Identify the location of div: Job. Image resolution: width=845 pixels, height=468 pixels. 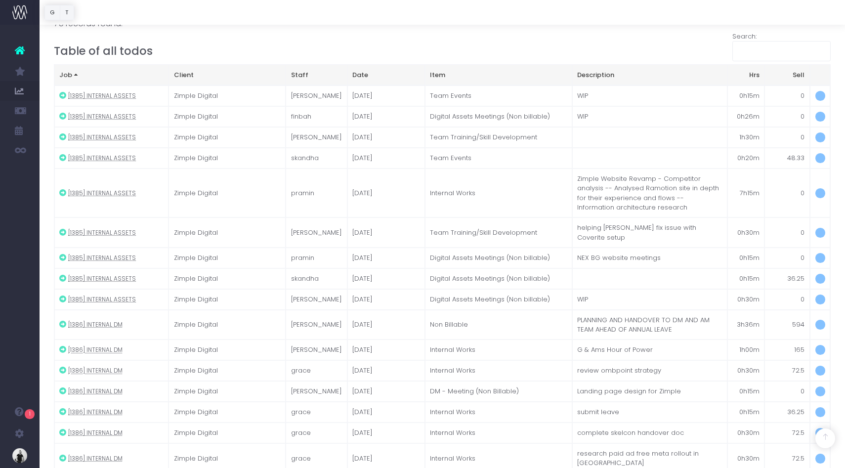
(111, 75).